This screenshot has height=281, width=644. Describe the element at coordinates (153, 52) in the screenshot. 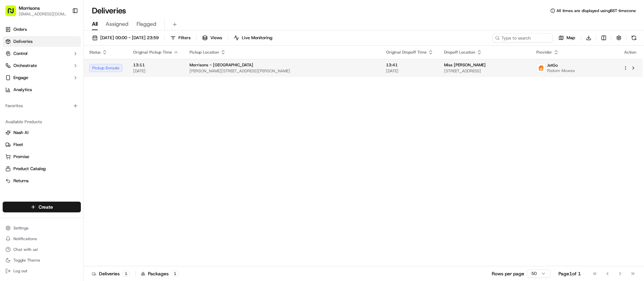

I see `span: Original Pickup Time` at that location.